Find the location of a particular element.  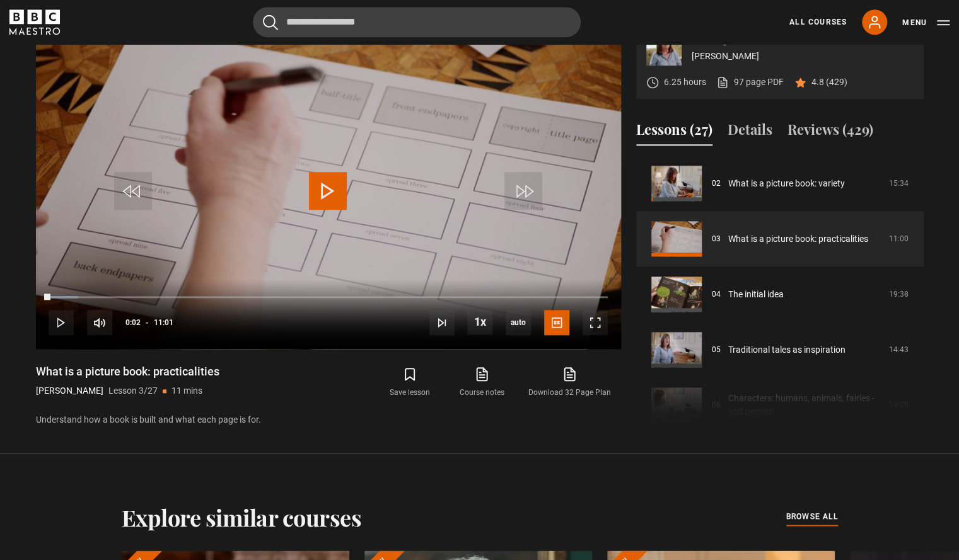

p: 6.25 hours is located at coordinates (685, 82).